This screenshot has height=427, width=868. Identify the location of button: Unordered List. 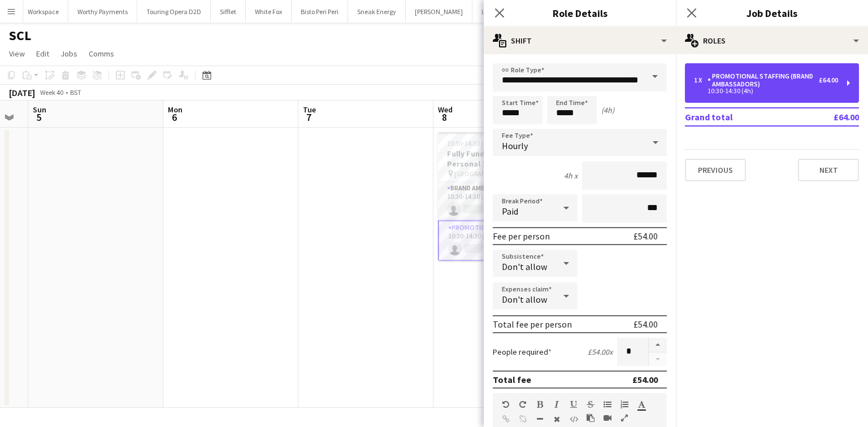
(607, 405).